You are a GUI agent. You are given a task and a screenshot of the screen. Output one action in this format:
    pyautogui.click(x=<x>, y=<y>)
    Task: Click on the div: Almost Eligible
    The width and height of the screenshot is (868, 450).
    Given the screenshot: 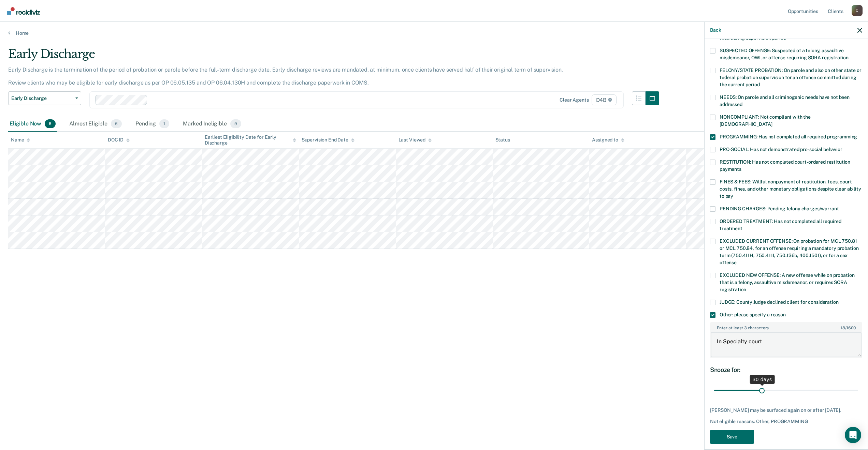 What is the action you would take?
    pyautogui.click(x=96, y=124)
    